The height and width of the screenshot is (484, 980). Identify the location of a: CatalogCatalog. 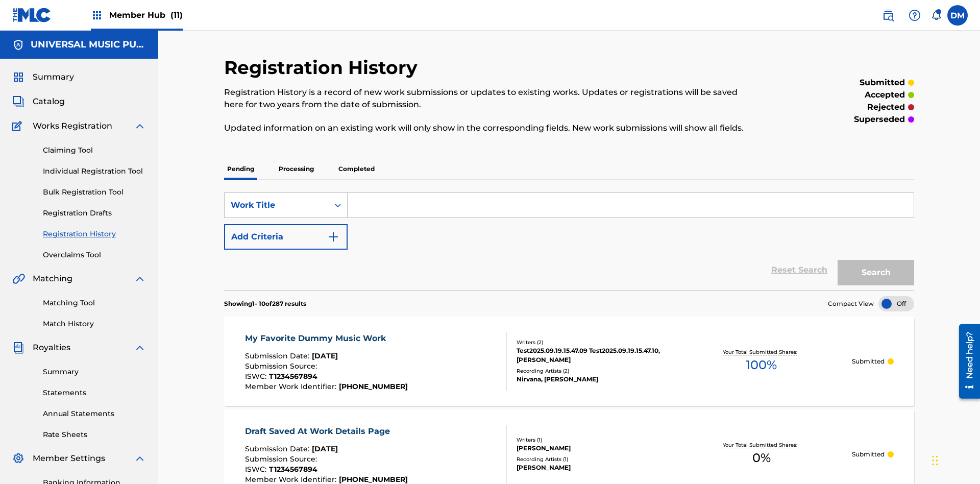
(38, 102).